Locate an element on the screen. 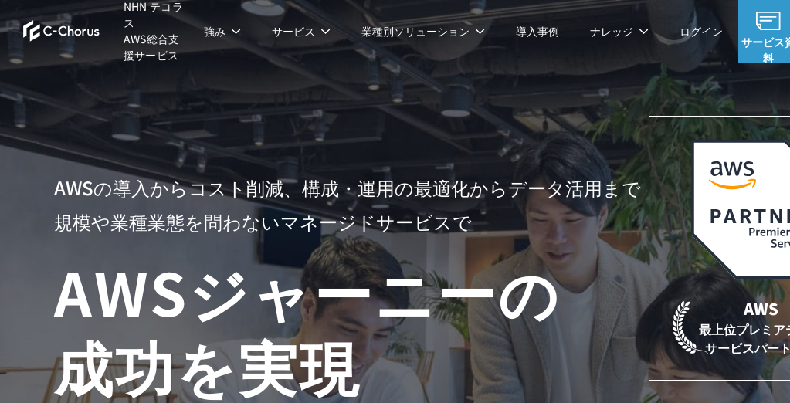  a: ログイン is located at coordinates (702, 31).